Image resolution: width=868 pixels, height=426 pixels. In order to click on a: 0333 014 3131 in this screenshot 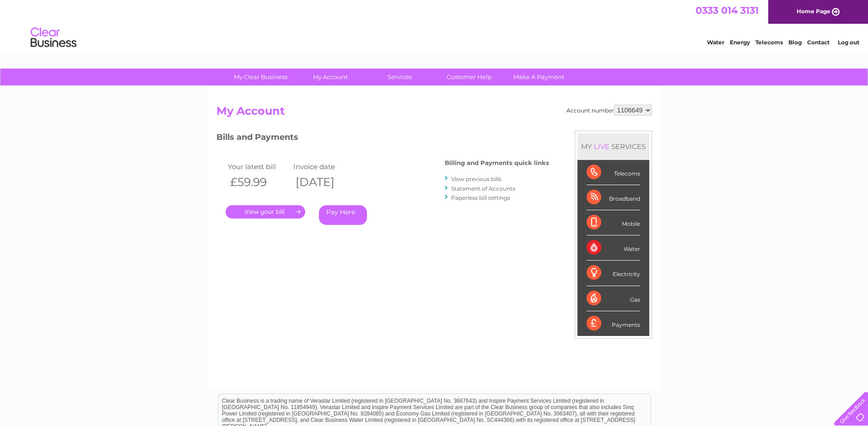, I will do `click(727, 10)`.